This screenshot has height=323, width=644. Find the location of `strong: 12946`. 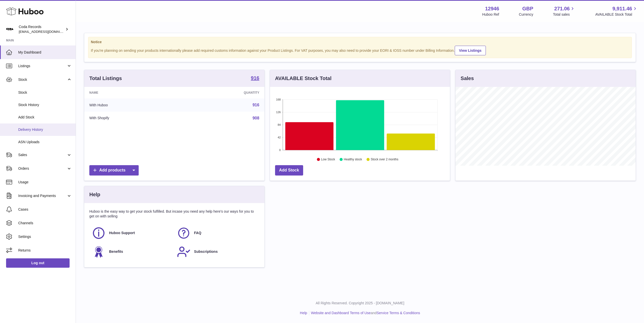

strong: 12946 is located at coordinates (493, 9).